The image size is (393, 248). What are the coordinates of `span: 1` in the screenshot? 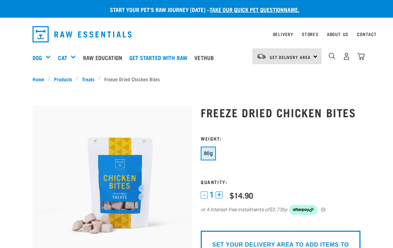 It's located at (212, 195).